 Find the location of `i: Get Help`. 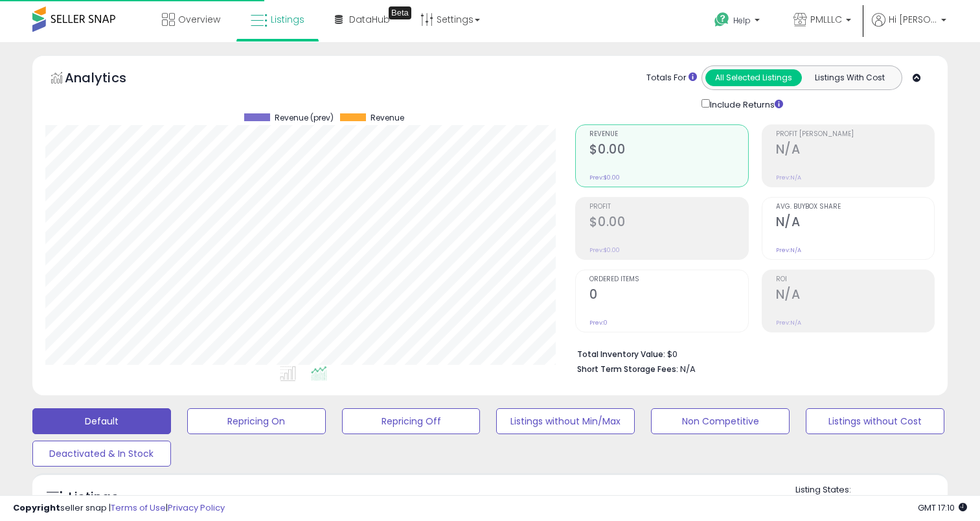

i: Get Help is located at coordinates (721, 20).